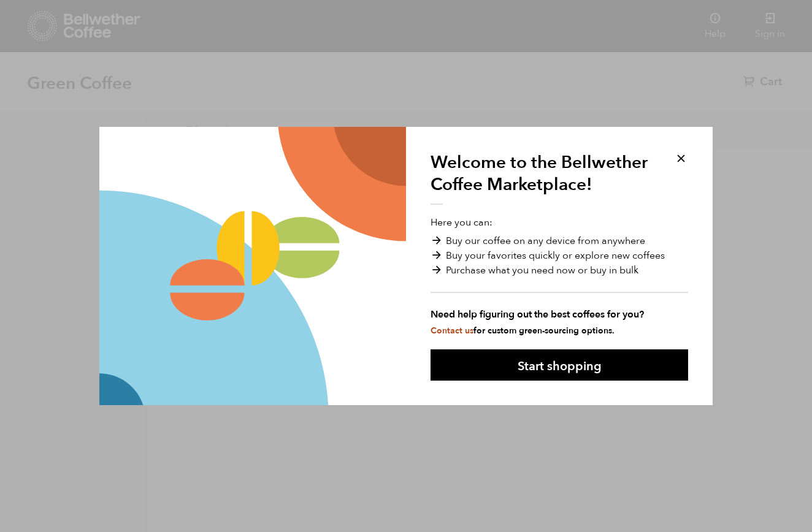 The width and height of the screenshot is (812, 532). What do you see at coordinates (559, 365) in the screenshot?
I see `button: Start shopping` at bounding box center [559, 365].